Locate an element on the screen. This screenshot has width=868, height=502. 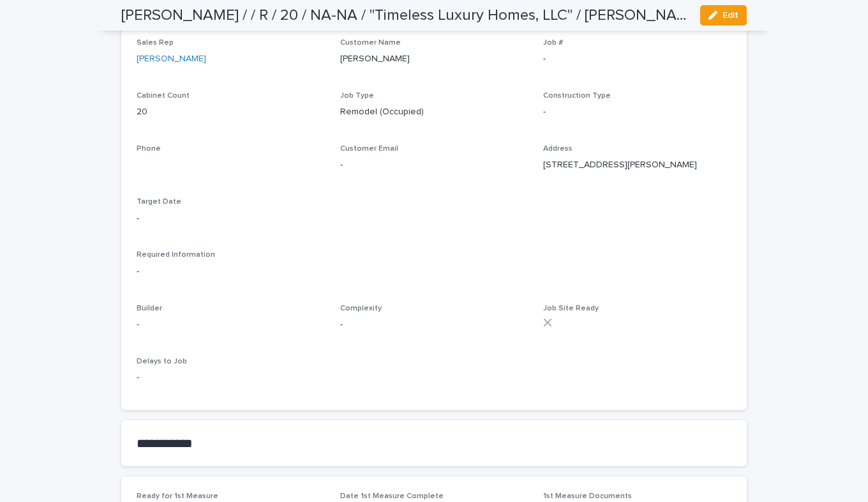
span: Job Type is located at coordinates (356, 96).